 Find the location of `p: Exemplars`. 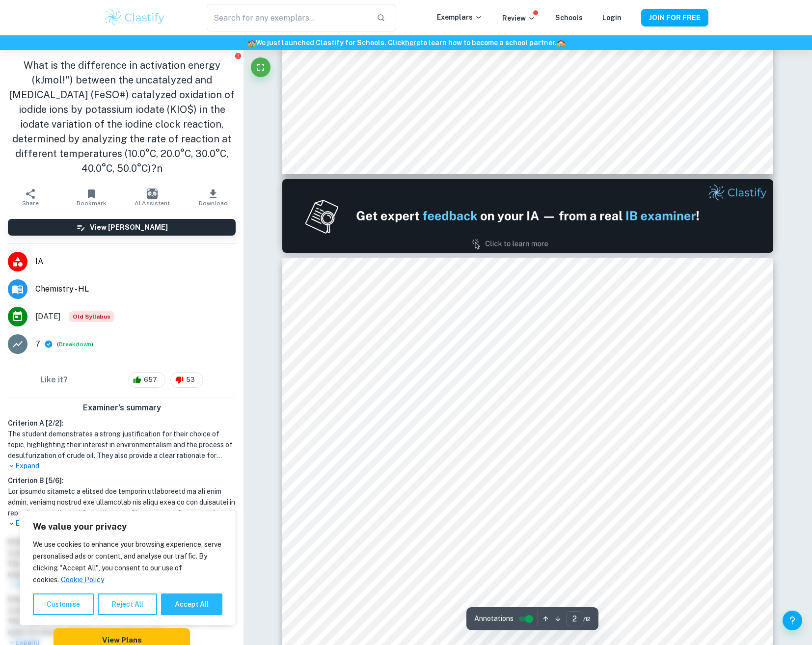

p: Exemplars is located at coordinates (459, 17).